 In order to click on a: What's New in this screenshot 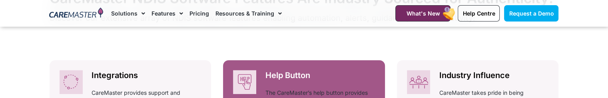, I will do `click(423, 13)`.